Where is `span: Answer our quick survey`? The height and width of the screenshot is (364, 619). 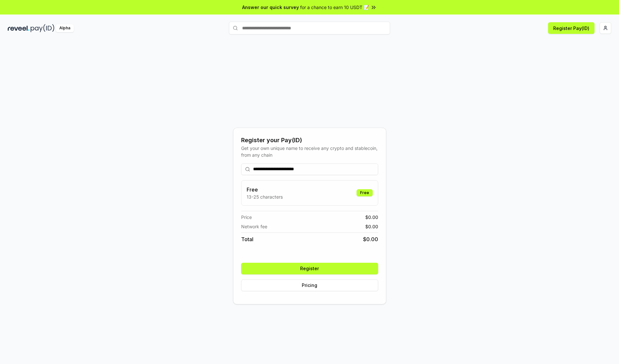
span: Answer our quick survey is located at coordinates (271, 7).